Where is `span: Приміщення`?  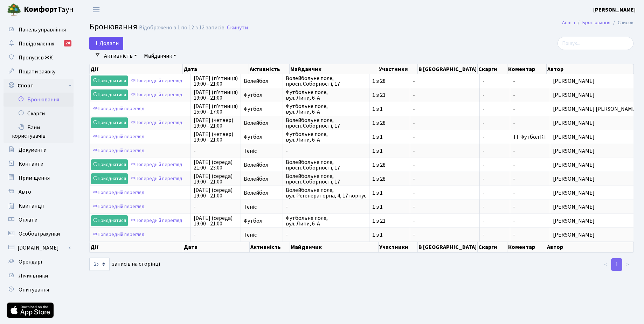 span: Приміщення is located at coordinates (34, 178).